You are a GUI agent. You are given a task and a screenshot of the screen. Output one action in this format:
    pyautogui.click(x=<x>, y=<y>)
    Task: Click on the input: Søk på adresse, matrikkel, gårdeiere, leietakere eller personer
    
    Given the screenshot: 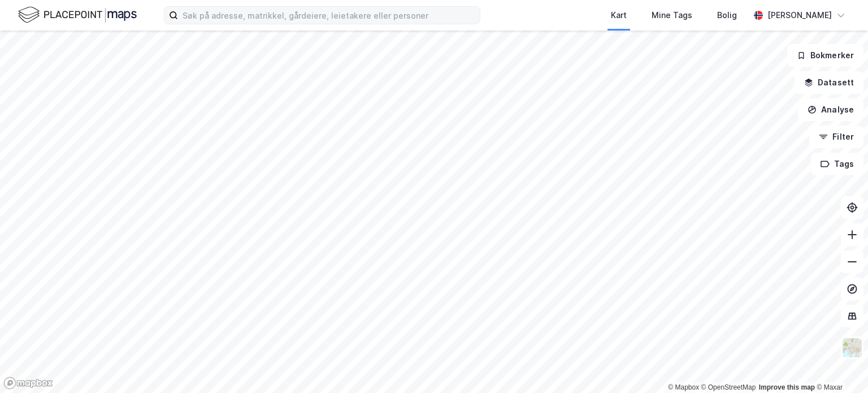 What is the action you would take?
    pyautogui.click(x=329, y=15)
    